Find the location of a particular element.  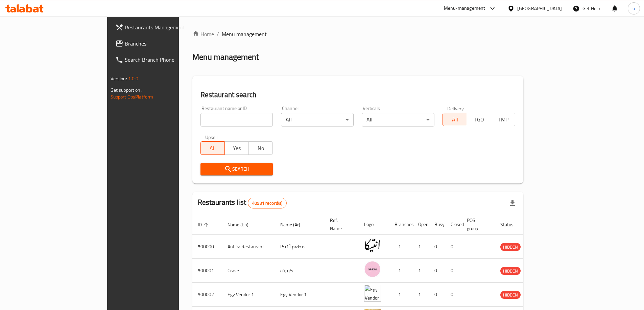

span: Name (Ar) is located at coordinates (294, 225).